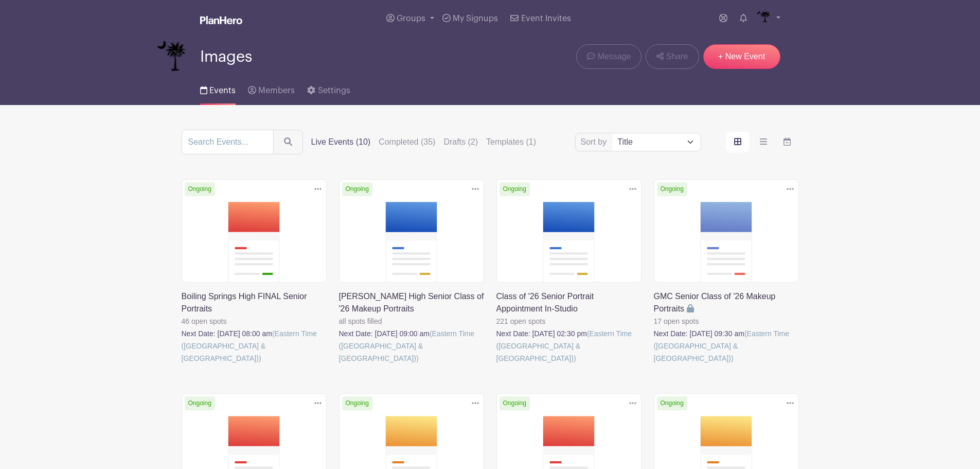 The image size is (980, 469). Describe the element at coordinates (329, 89) in the screenshot. I see `a: Settings` at that location.